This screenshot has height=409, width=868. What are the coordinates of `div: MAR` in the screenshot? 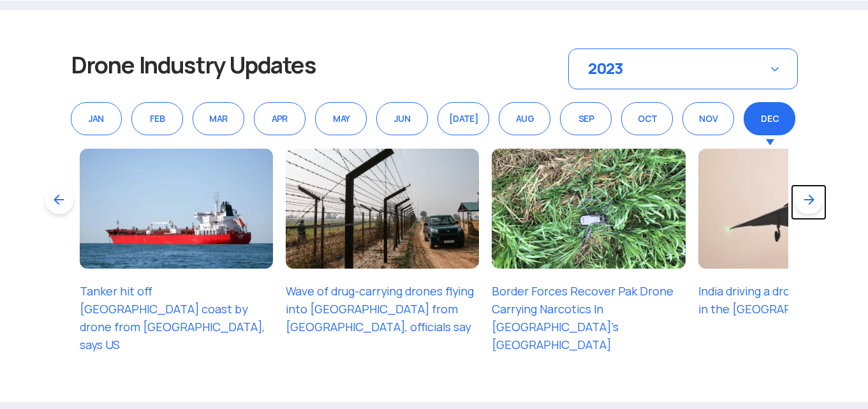 It's located at (218, 119).